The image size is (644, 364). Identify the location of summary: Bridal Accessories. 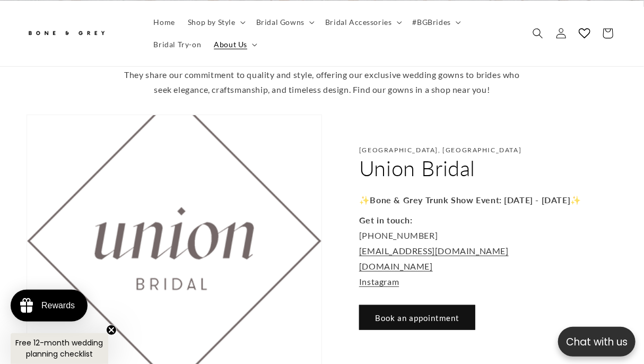
(362, 22).